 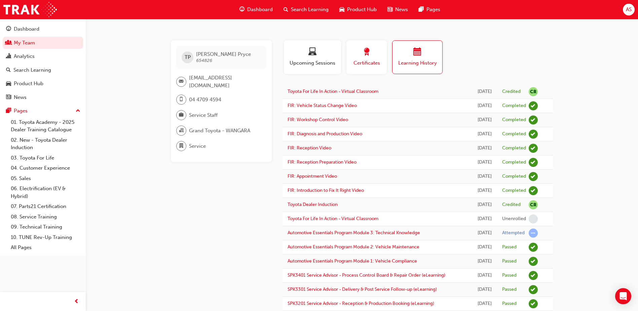 I want to click on span: TP, so click(x=188, y=57).